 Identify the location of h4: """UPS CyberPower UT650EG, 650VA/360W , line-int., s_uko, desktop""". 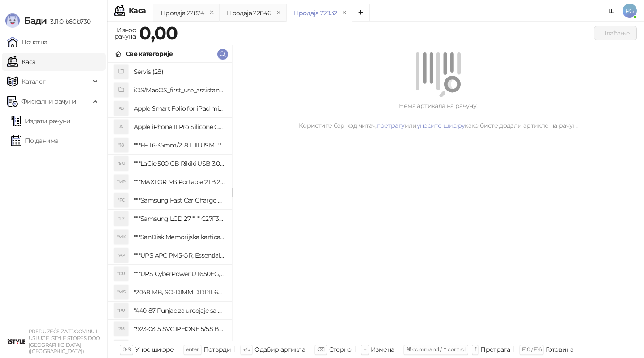
(179, 274).